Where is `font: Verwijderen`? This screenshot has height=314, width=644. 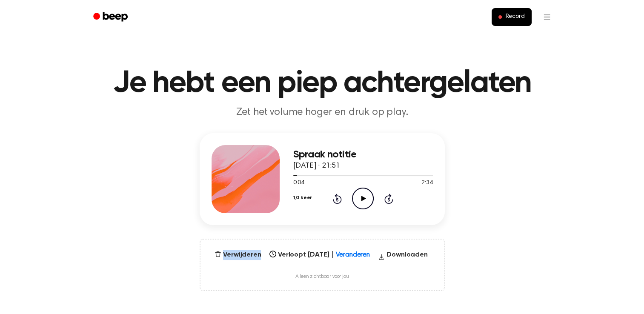 font: Verwijderen is located at coordinates (242, 255).